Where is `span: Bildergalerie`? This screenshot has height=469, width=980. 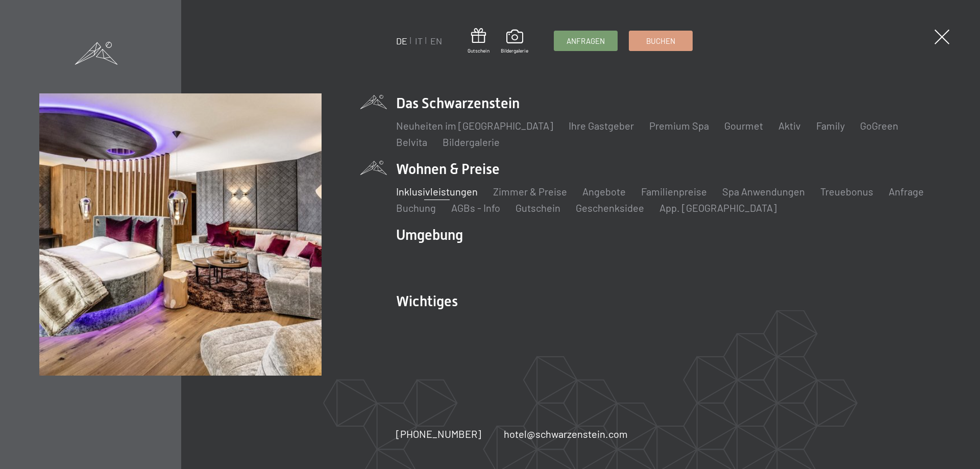
span: Bildergalerie is located at coordinates (514, 51).